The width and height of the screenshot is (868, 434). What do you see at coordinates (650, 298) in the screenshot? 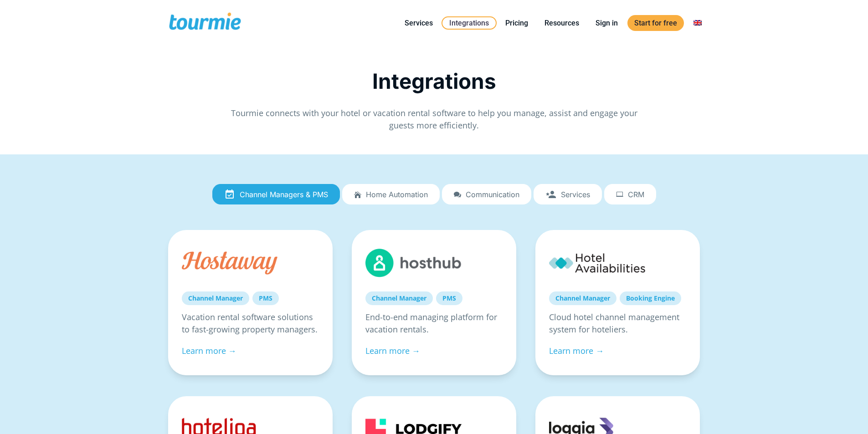
I see `a: Booking Engine` at bounding box center [650, 298].